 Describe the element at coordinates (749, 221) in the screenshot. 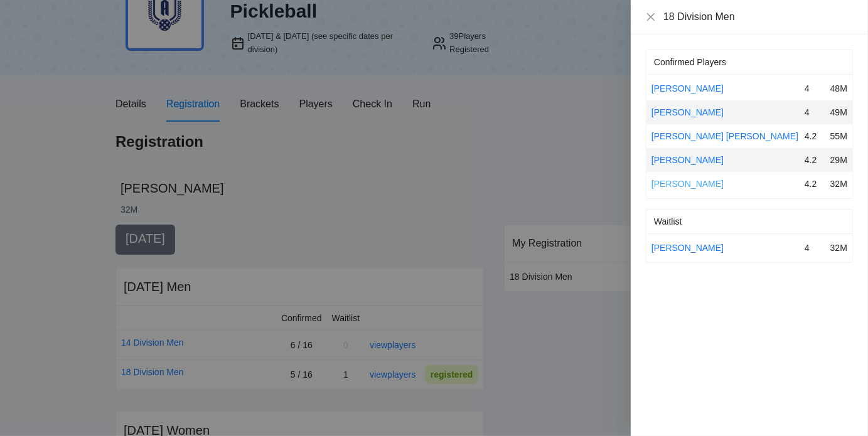

I see `div: Waitlist` at that location.